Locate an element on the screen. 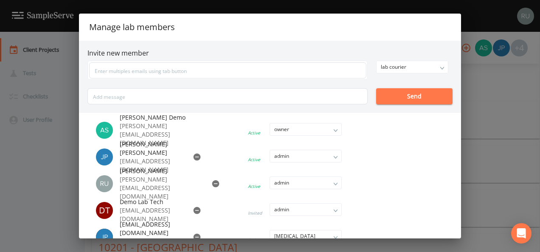 This screenshot has height=252, width=540. h2: Manage lab members is located at coordinates (270, 27).